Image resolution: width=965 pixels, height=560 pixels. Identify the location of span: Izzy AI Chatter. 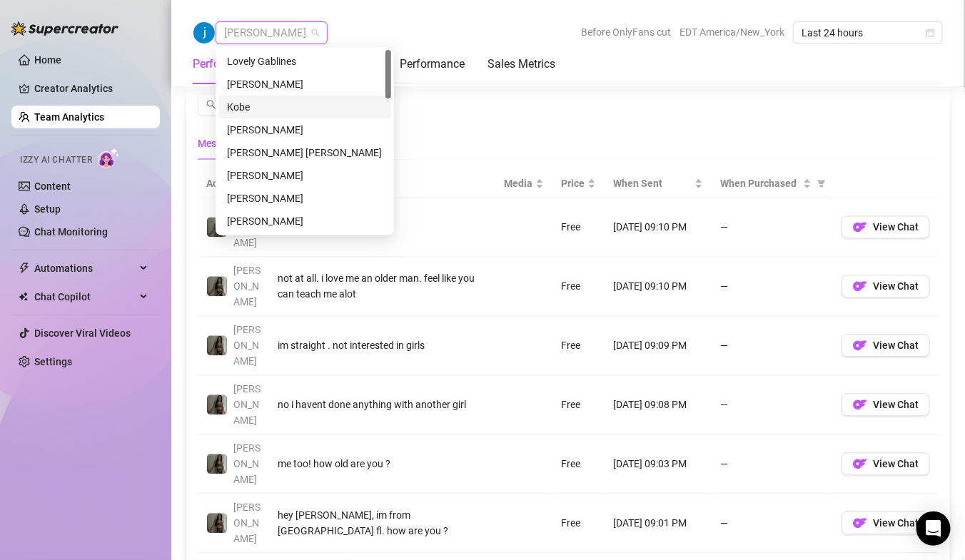
(55, 160).